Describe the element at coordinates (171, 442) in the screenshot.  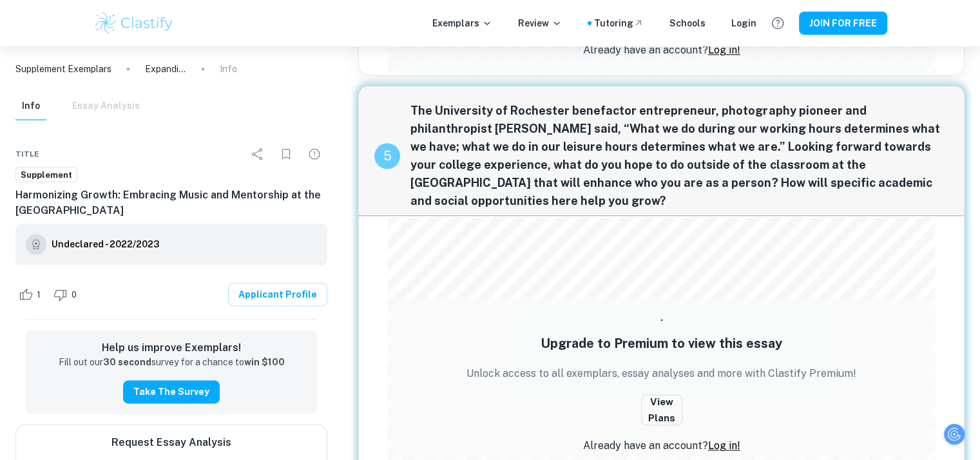
I see `h6: Request Essay Analysis` at that location.